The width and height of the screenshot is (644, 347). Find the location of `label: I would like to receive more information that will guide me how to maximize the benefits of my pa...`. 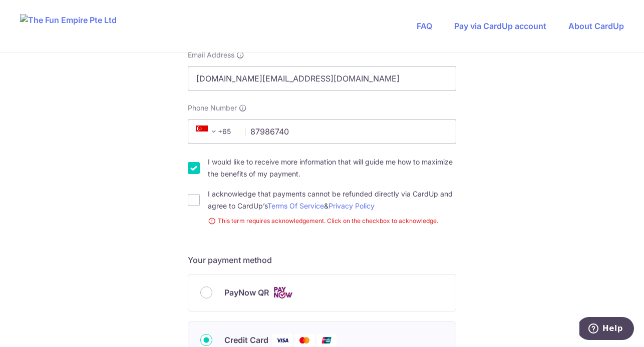

label: I would like to receive more information that will guide me how to maximize the benefits of my pa... is located at coordinates (332, 168).